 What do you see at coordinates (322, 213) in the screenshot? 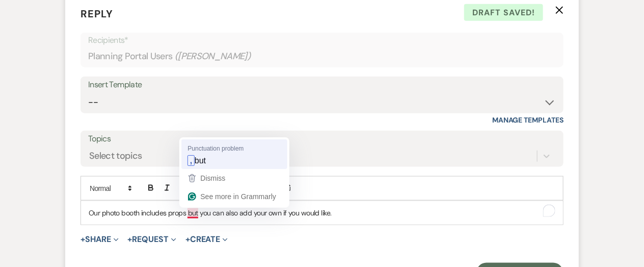
I see `div: To enrich screen reader interactions, please activate Accessibility in Grammarly extension settings` at bounding box center [322, 213].